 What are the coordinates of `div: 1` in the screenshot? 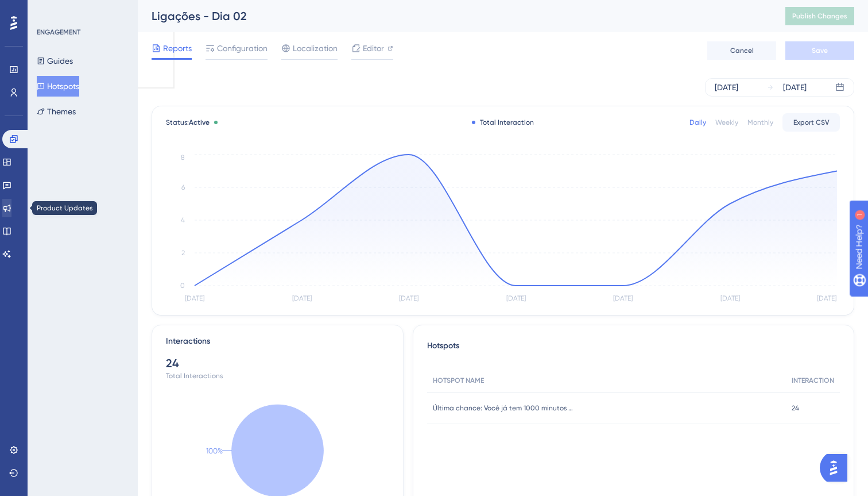 It's located at (82, 10).